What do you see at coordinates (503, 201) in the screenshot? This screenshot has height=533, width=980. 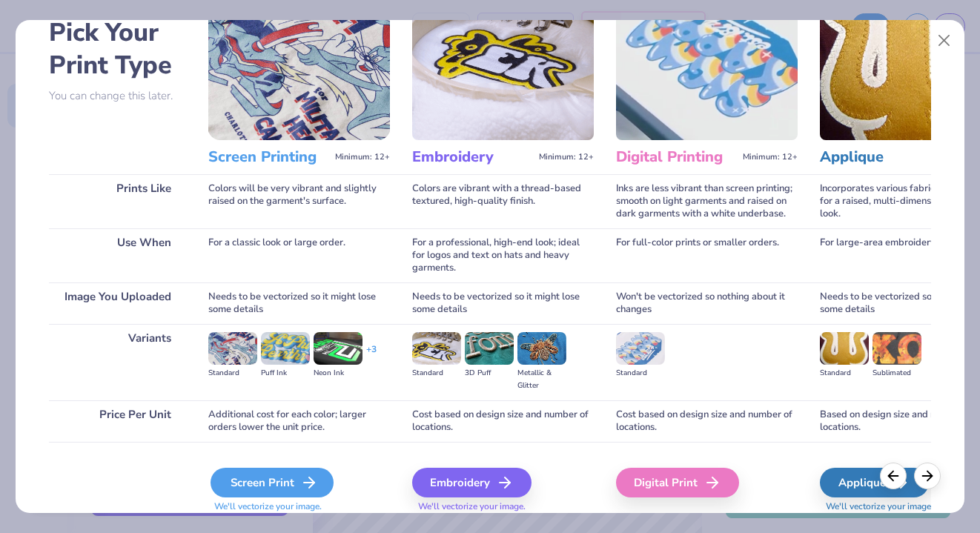 I see `div: Colors are vibrant with a thread-based textured, high-quality finish.` at bounding box center [503, 201].